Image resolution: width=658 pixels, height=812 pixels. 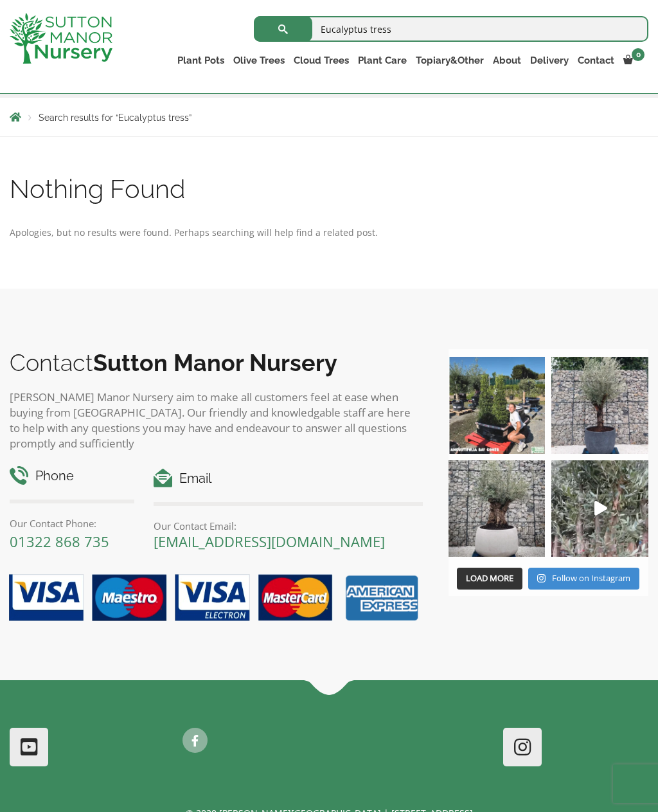 What do you see at coordinates (601, 508) in the screenshot?
I see `svg: Play` at bounding box center [601, 508].